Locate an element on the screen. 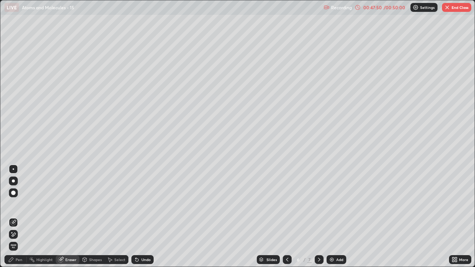 This screenshot has width=475, height=267. div: More is located at coordinates (463, 260).